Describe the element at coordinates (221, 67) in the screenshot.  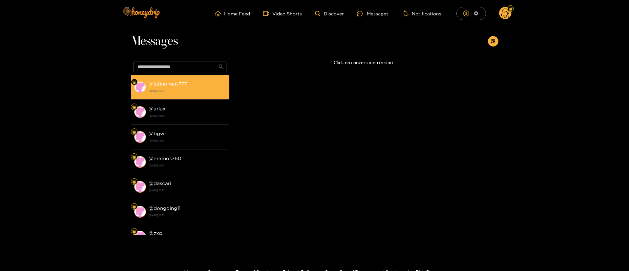
I see `button: search` at that location.